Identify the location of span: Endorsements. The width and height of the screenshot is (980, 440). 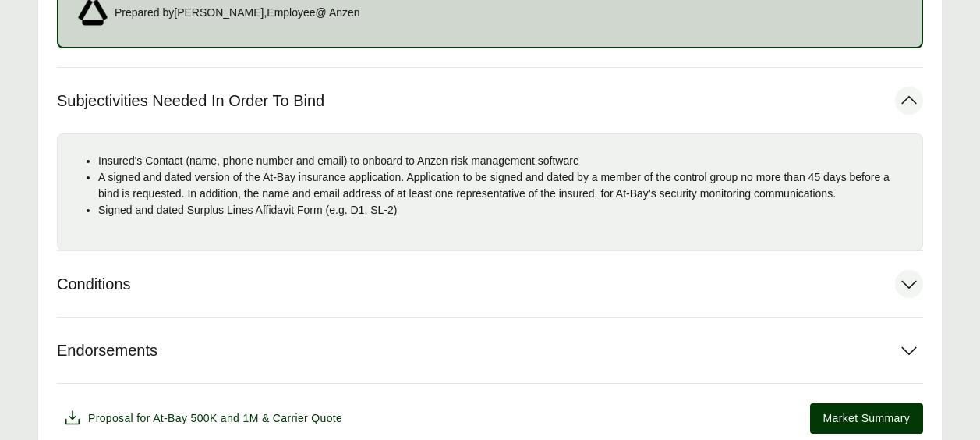
(107, 350).